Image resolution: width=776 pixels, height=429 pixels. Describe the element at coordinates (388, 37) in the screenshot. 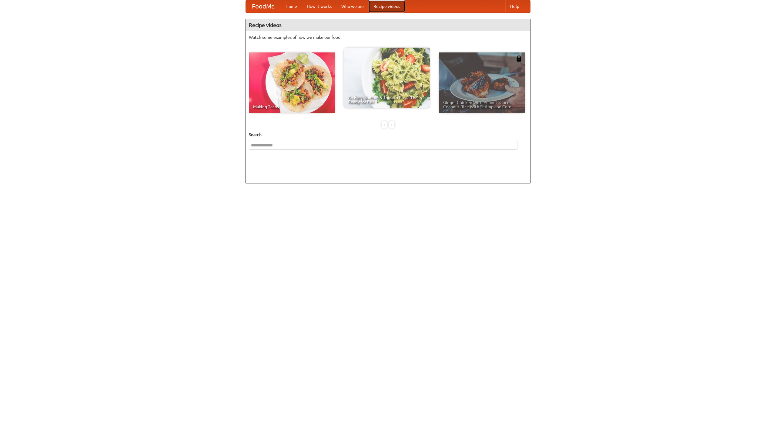

I see `p: Watch some examples of how we make our food!` at that location.